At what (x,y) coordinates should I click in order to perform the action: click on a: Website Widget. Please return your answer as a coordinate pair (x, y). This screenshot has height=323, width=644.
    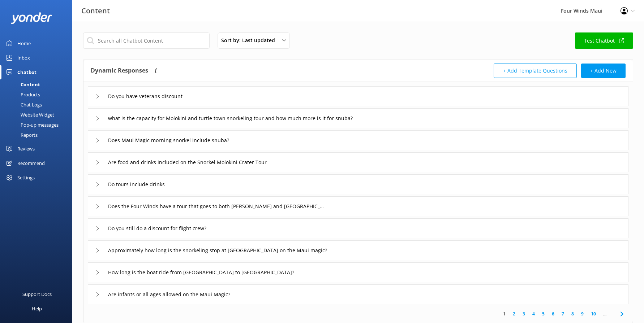
    Looking at the image, I should click on (38, 114).